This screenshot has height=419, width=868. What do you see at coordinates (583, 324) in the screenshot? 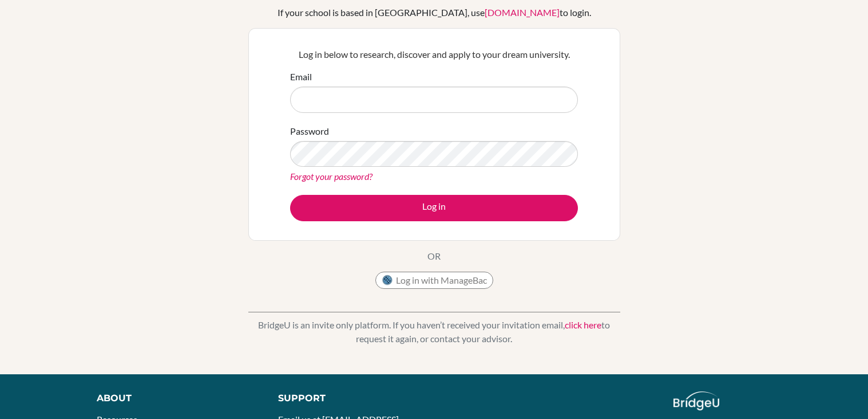
I see `a: click here` at bounding box center [583, 324].